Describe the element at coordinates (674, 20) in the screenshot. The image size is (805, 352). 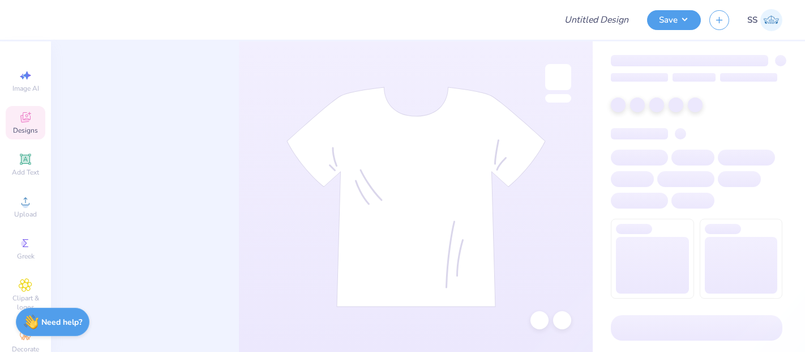
I see `button: Save` at that location.